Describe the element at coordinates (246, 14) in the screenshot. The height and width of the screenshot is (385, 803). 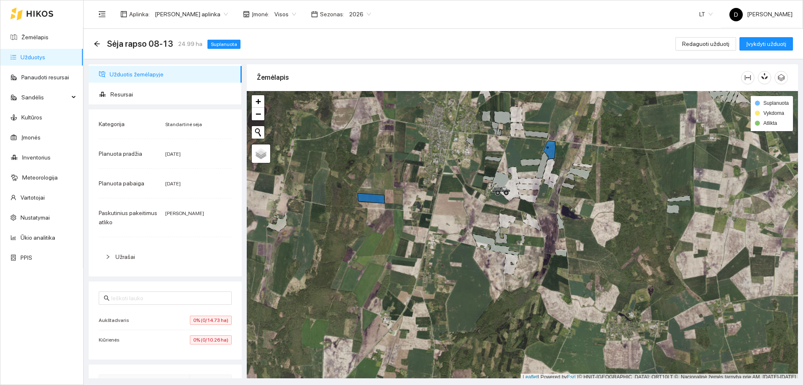
I see `span: shop` at that location.